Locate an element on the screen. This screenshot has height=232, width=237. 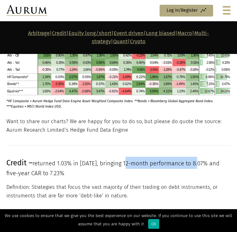
span: Log in/Register is located at coordinates (182, 10).